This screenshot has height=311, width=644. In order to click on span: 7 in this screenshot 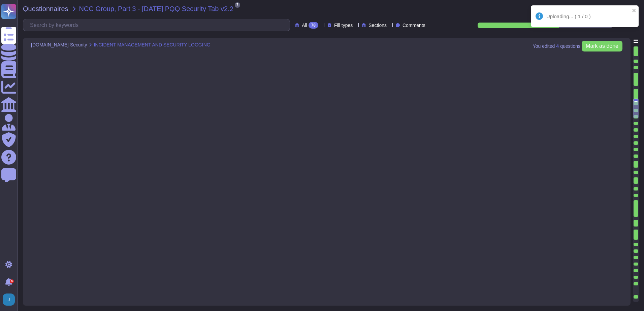, I will do `click(237, 5)`.